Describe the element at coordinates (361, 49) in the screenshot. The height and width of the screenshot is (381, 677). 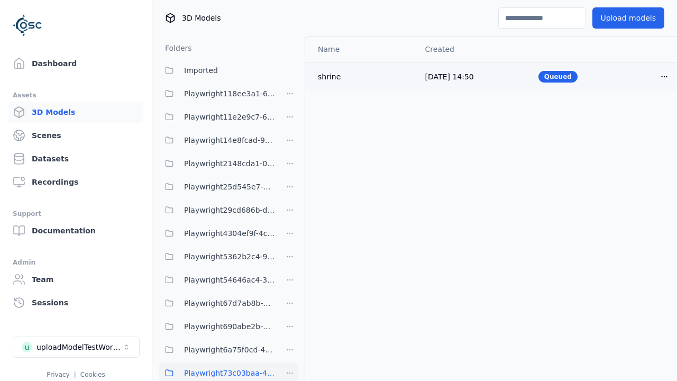
I see `th: Name` at that location.